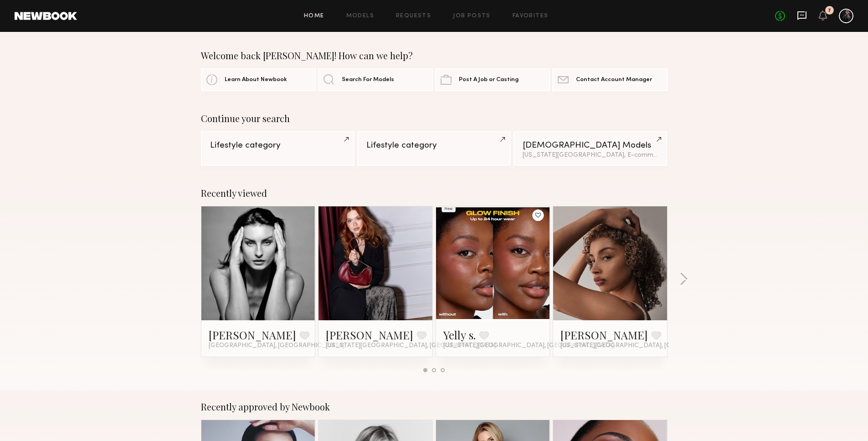 This screenshot has width=868, height=441. What do you see at coordinates (434, 407) in the screenshot?
I see `div: Recently approved by Newbook` at bounding box center [434, 407].